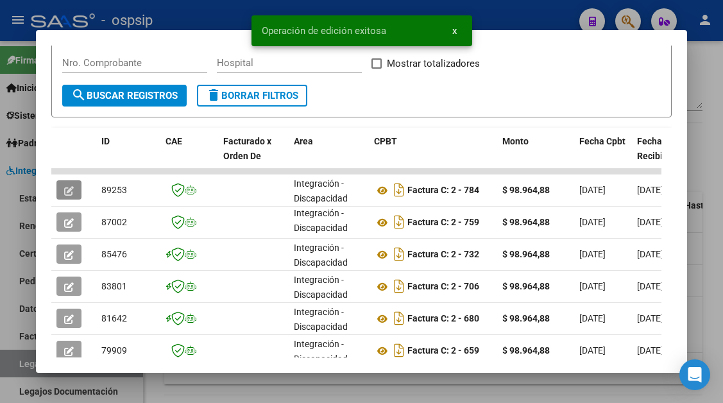 The height and width of the screenshot is (403, 723). Describe the element at coordinates (174, 141) in the screenshot. I see `span: CAE` at that location.